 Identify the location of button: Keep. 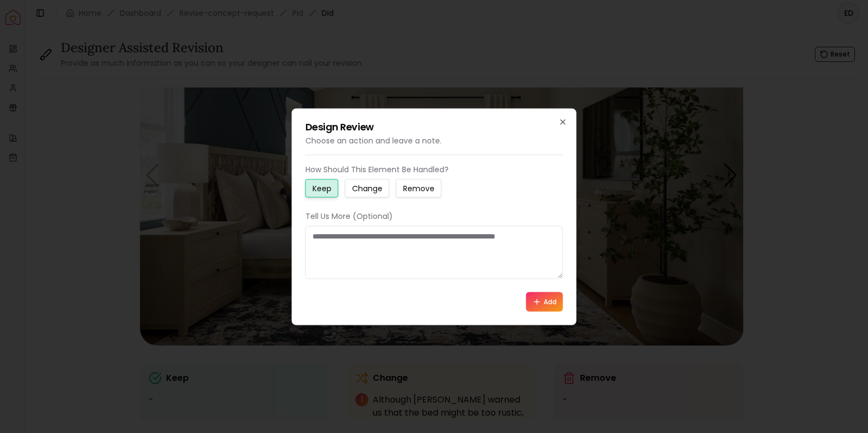
(321, 188).